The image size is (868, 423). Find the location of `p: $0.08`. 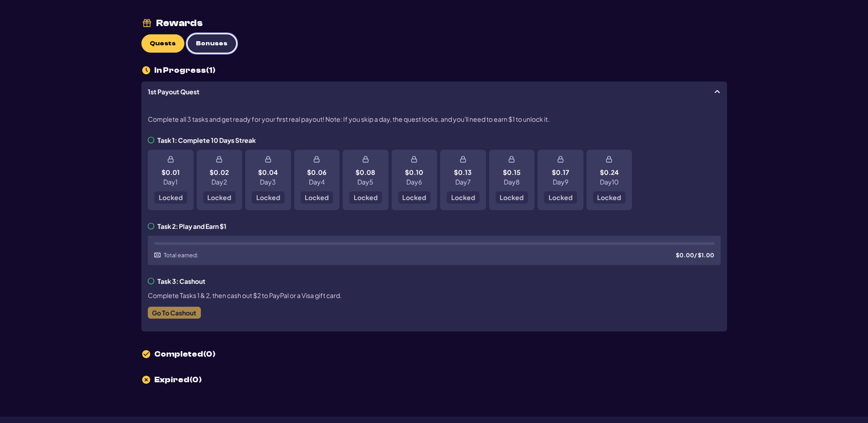

p: $0.08 is located at coordinates (365, 172).